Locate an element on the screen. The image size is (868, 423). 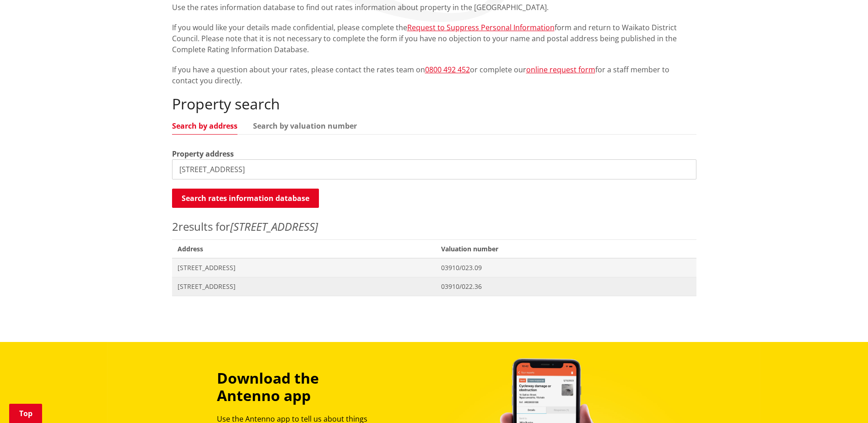
a: Search by address is located at coordinates (204, 126).